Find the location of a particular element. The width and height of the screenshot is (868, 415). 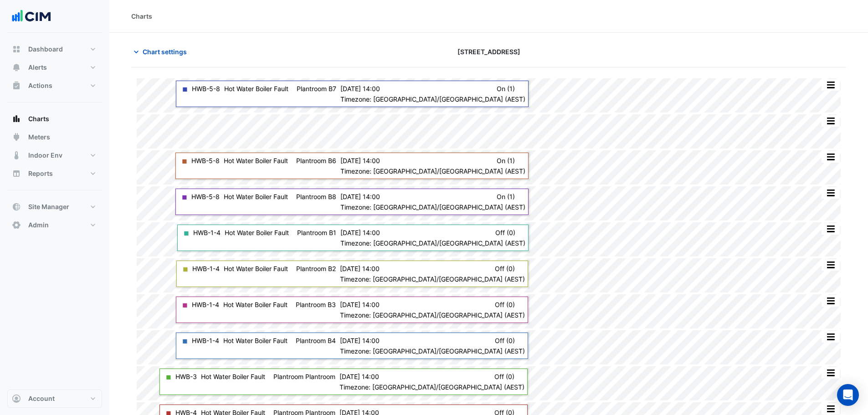

button: Admin is located at coordinates (55, 225).